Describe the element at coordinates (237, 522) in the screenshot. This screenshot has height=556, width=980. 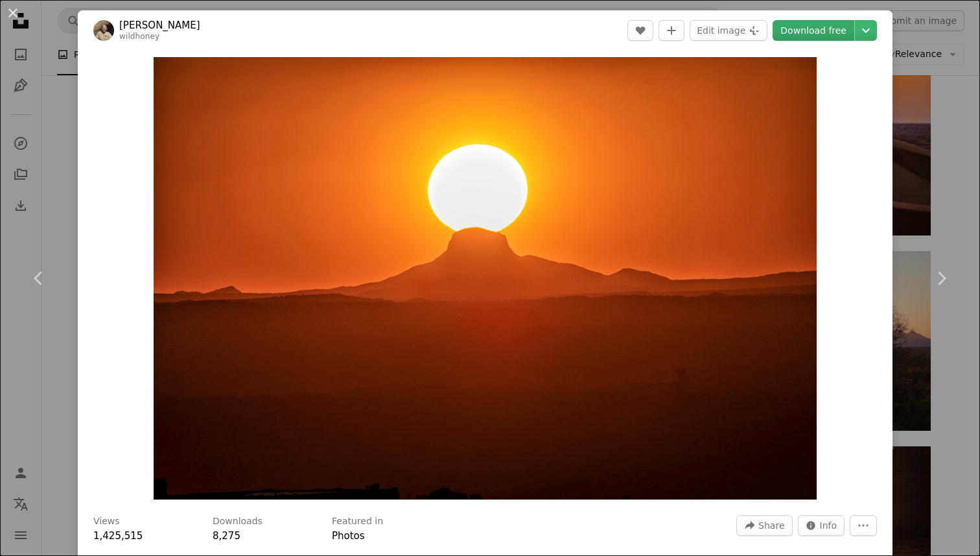
I see `h3: Downloads` at that location.